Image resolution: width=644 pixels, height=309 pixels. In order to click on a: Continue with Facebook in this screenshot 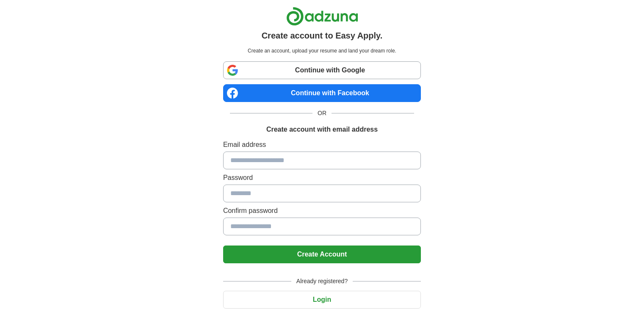, I will do `click(322, 93)`.